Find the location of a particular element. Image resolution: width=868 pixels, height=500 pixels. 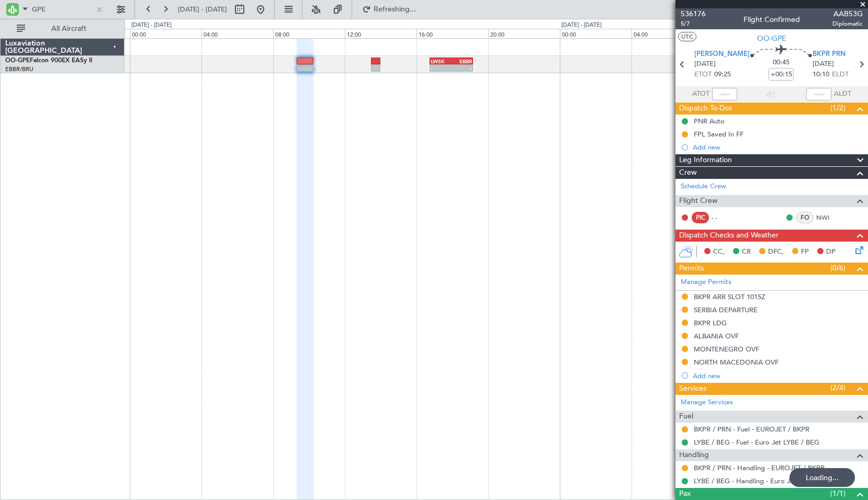

span: Pax is located at coordinates (685, 494).